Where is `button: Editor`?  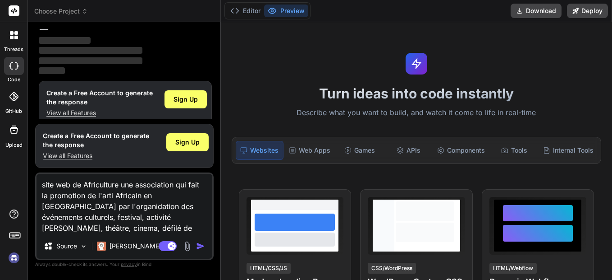 button: Editor is located at coordinates (245, 11).